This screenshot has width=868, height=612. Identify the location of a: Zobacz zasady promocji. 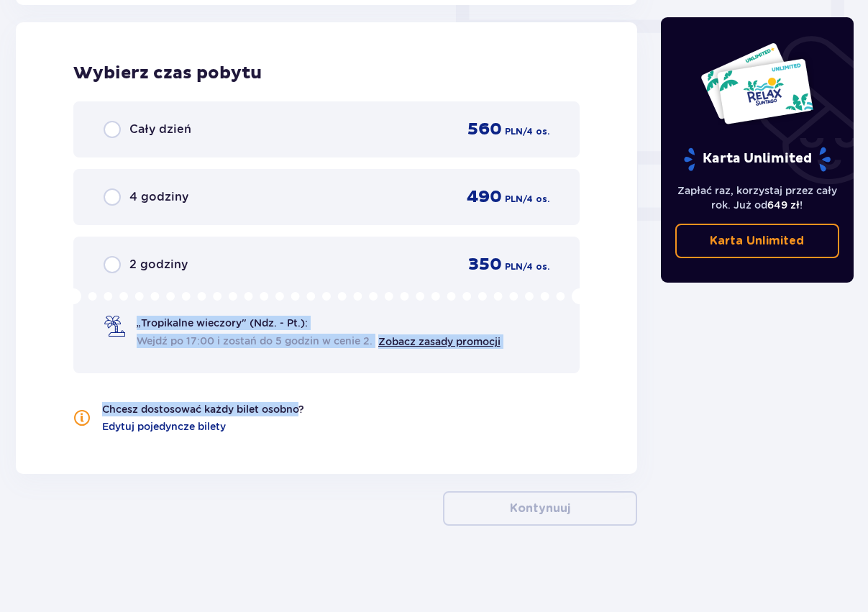
(439, 342).